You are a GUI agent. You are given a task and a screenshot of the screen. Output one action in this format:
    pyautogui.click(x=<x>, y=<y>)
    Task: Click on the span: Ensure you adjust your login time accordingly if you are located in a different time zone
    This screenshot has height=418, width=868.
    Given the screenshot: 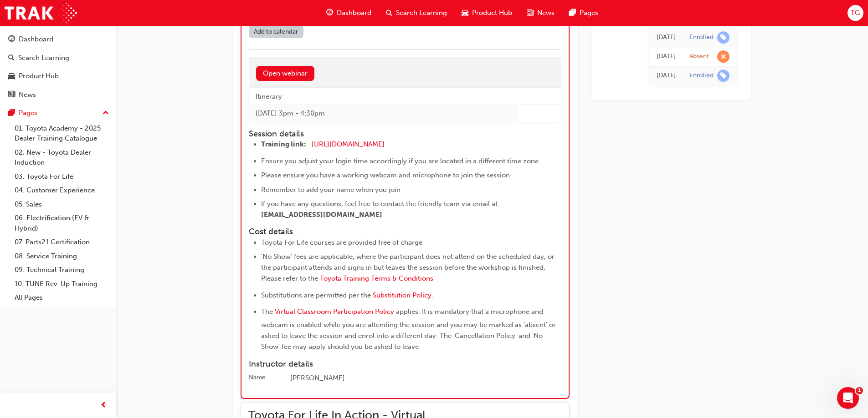 What is the action you would take?
    pyautogui.click(x=400, y=161)
    